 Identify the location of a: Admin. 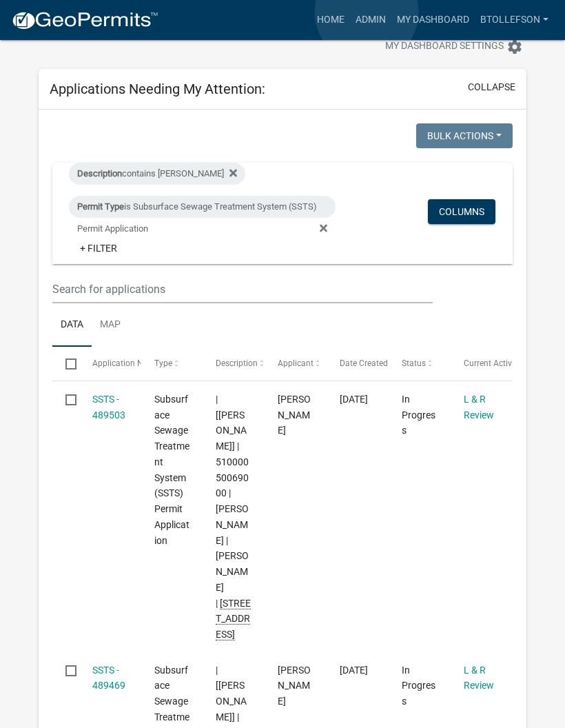
(371, 20).